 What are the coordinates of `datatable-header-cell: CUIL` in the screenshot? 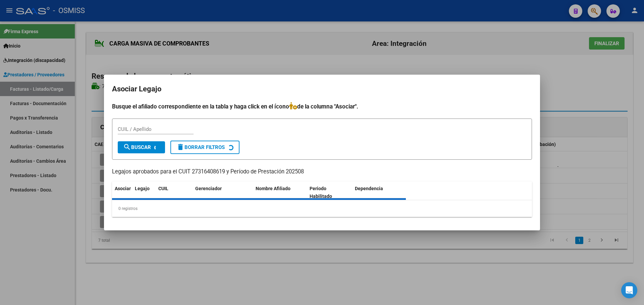 It's located at (174, 193).